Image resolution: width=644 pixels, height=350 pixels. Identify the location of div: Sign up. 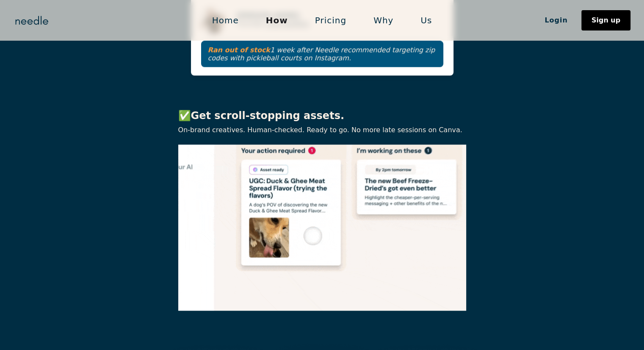
(606, 20).